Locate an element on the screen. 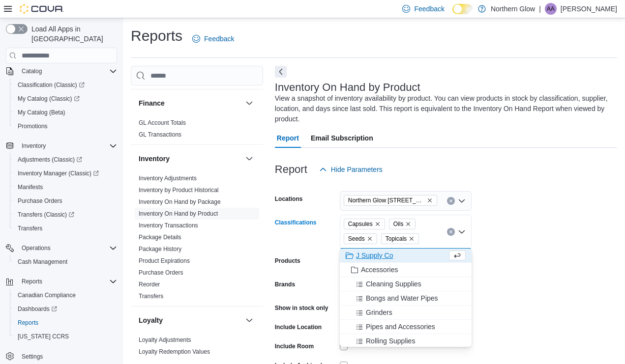  span: Inventory Manager (Classic) is located at coordinates (58, 173).